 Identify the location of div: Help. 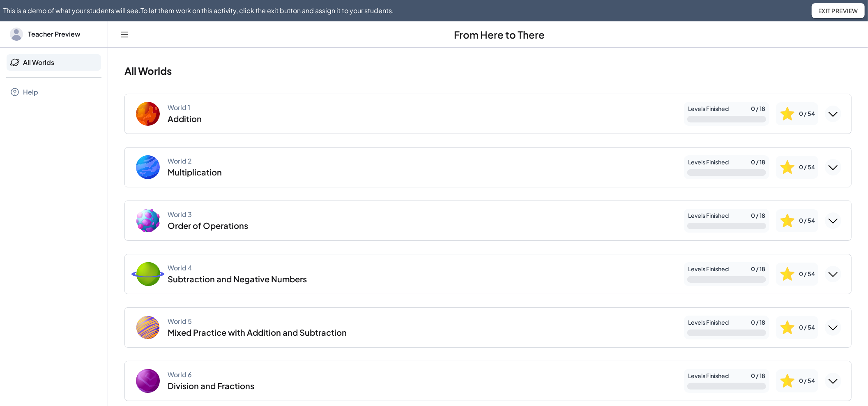
(31, 92).